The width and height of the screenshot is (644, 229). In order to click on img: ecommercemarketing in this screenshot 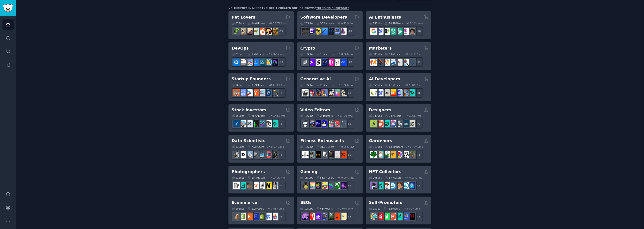, I will do `click(268, 216)`.